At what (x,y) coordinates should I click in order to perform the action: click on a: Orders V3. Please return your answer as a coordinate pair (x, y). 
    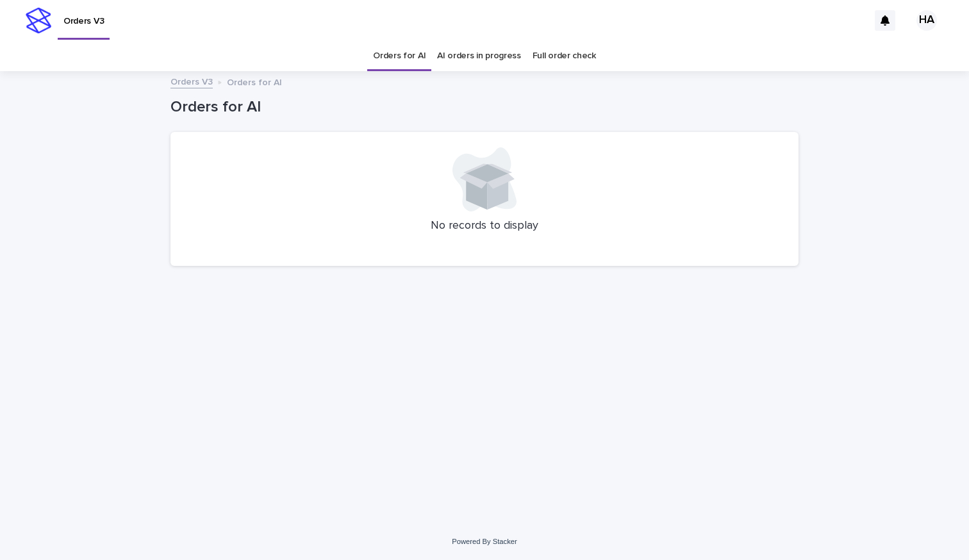
    Looking at the image, I should click on (192, 81).